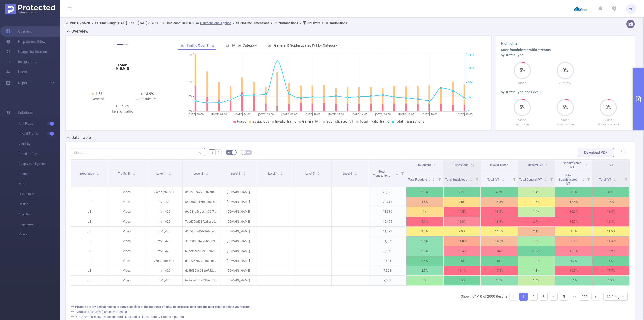  Describe the element at coordinates (536, 202) in the screenshot. I see `p: 1.6%` at that location.